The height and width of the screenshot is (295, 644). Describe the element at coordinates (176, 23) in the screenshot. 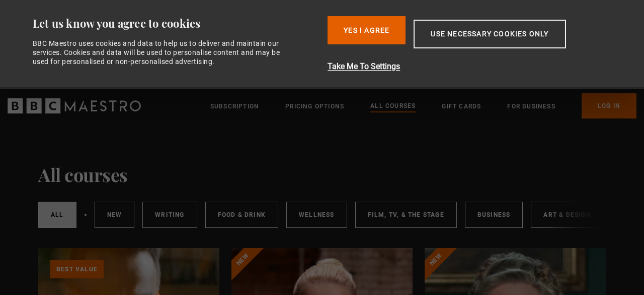

I see `div: Let us know you agree to cookies` at that location.